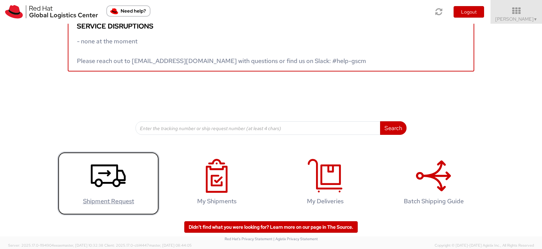 This screenshot has height=249, width=542. I want to click on a: My Deliveries, so click(325, 183).